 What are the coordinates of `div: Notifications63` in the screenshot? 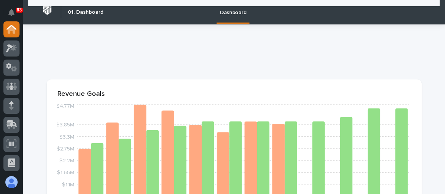 It's located at (15, 15).